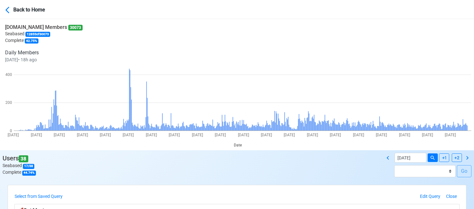 The image size is (474, 209). Describe the element at coordinates (44, 40) in the screenshot. I see `p: Complete` at that location.